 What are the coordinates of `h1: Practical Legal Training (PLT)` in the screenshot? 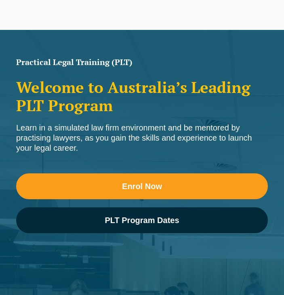 It's located at (142, 62).